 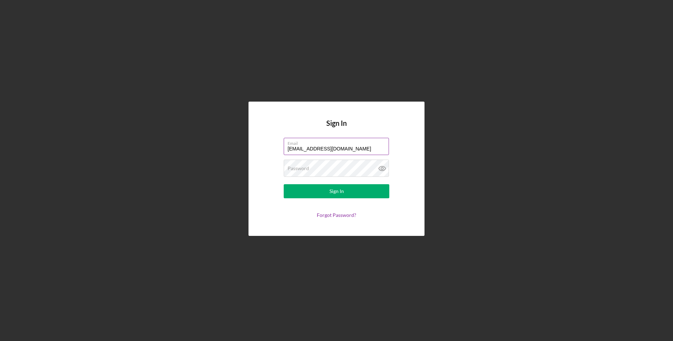 I want to click on label: Email, so click(x=338, y=142).